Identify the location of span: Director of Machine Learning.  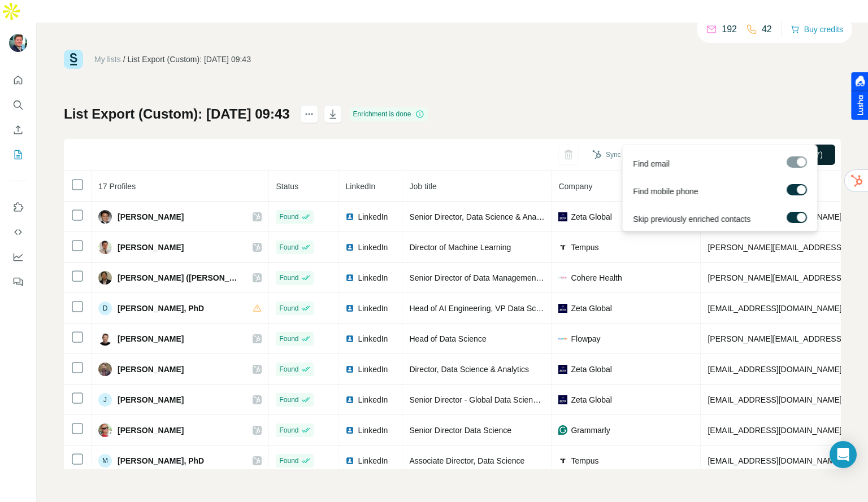
(460, 247).